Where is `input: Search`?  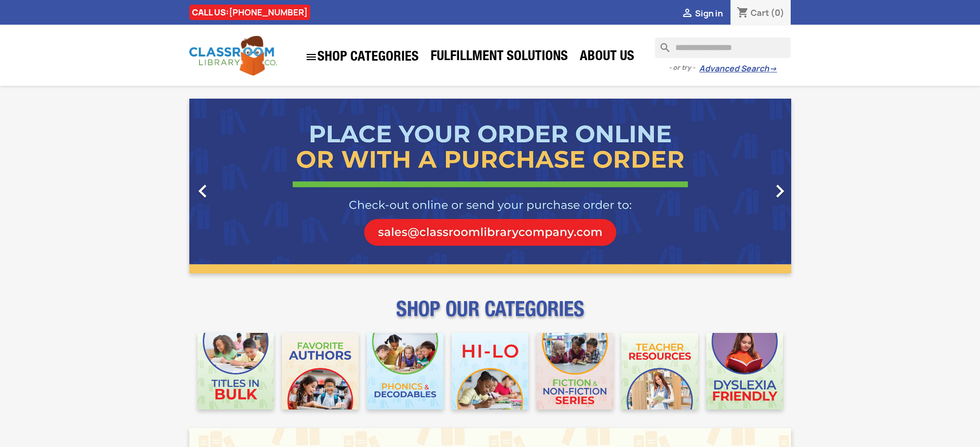
input: Search is located at coordinates (722, 48).